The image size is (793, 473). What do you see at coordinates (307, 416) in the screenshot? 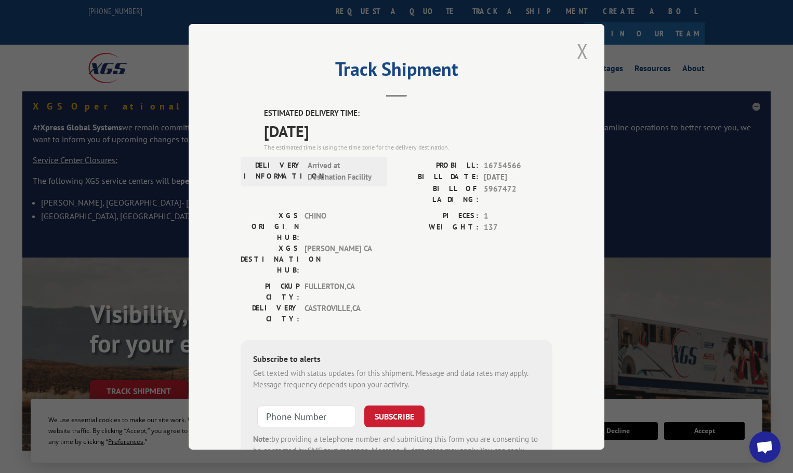
I see `input: Phone Number` at bounding box center [307, 416].